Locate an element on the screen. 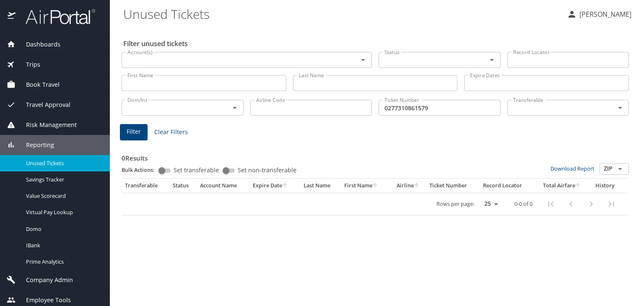  div: Transferable is located at coordinates (145, 186).